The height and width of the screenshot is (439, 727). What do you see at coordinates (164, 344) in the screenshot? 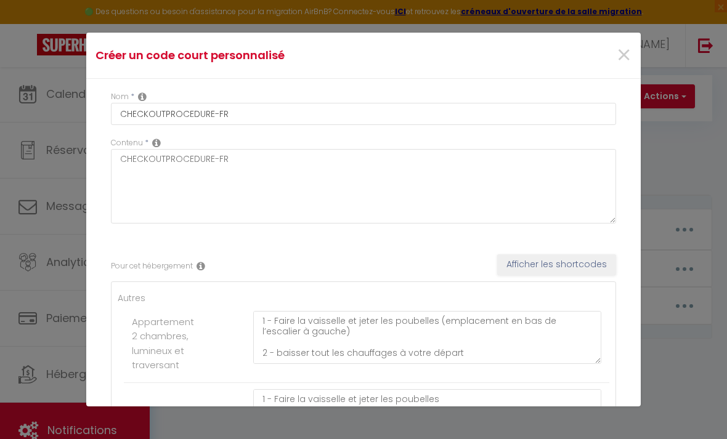
I see `label: Appartement 2 chambres, lumineux et traversant` at bounding box center [164, 344].